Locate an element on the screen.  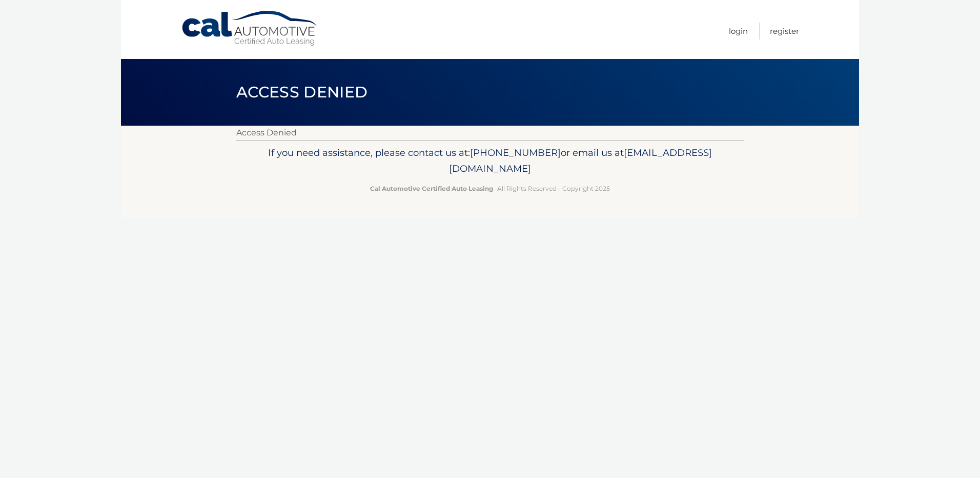
strong: Cal Automotive Certified Auto Leasing is located at coordinates (432, 188).